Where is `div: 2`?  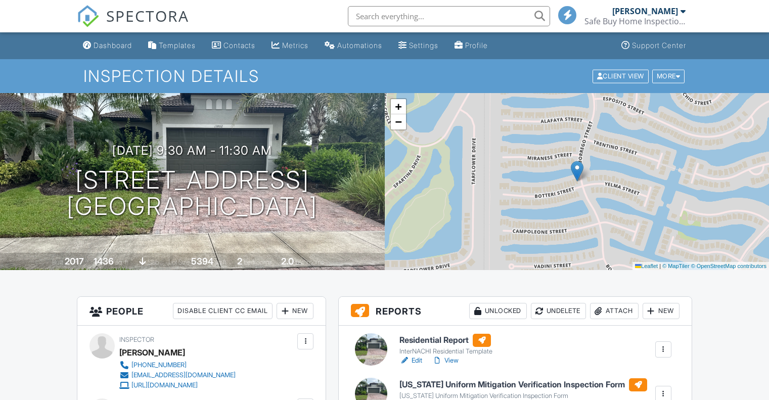 div: 2 is located at coordinates (240, 261).